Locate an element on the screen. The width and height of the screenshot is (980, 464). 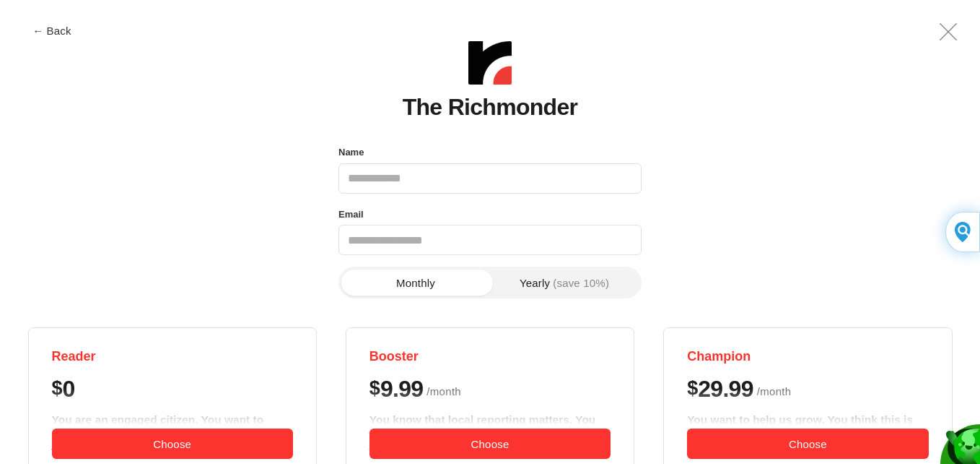
span: 9.99 is located at coordinates (401, 389).